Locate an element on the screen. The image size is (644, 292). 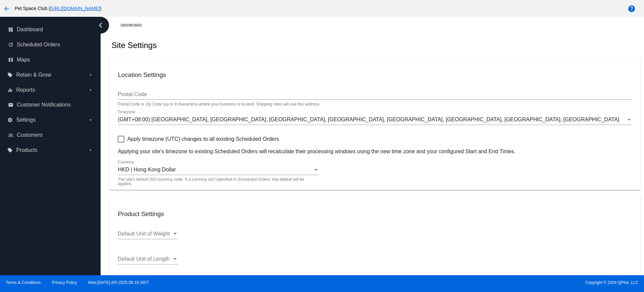
i: chevron_left is located at coordinates (101, 25).